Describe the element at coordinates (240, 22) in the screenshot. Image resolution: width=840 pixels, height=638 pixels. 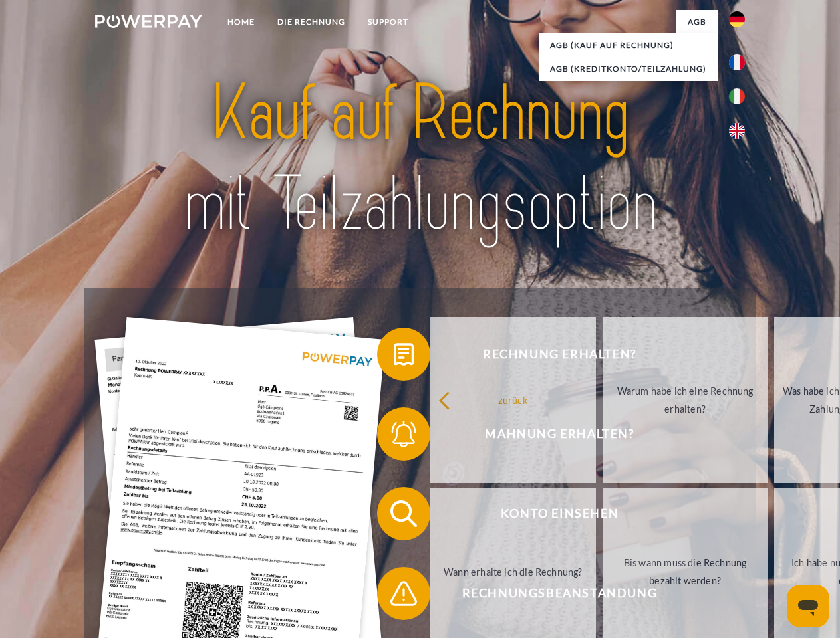
I see `a: Home` at that location.